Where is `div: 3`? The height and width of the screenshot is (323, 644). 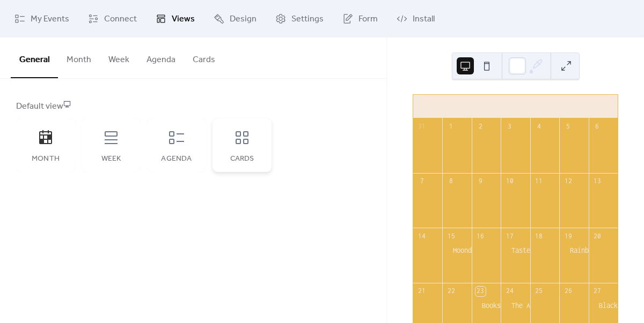 div: 3 is located at coordinates (509, 127).